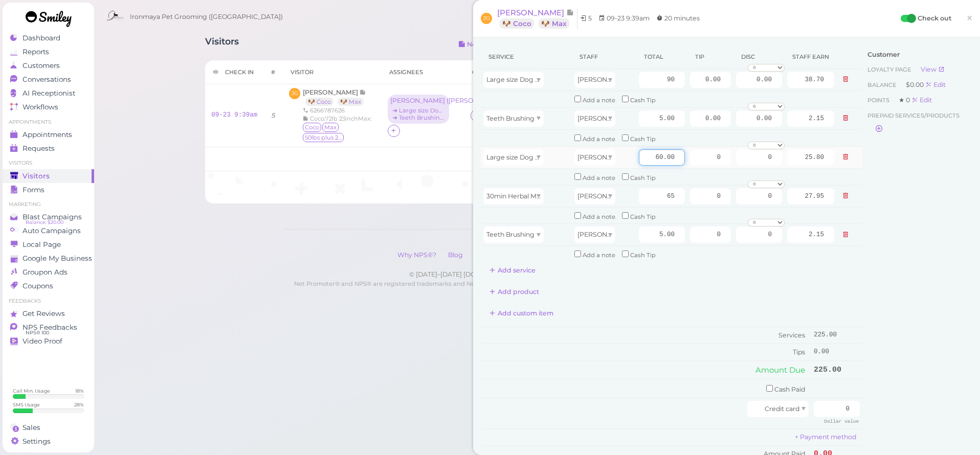 This screenshot has height=455, width=980. I want to click on a: Reports, so click(48, 51).